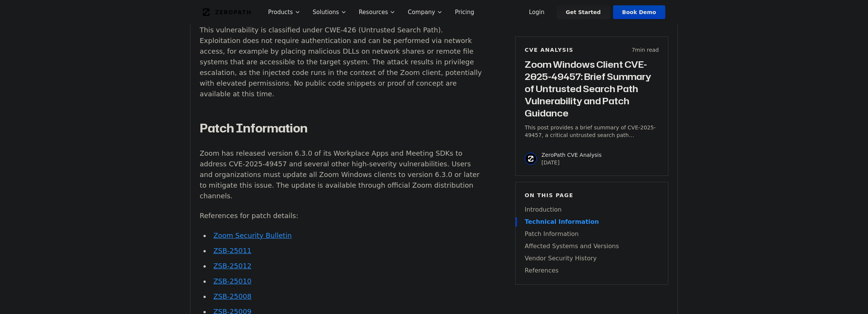  Describe the element at coordinates (592, 131) in the screenshot. I see `p: This post provides a brief summary of CVE-2025-49457, a critical untrusted search path vulnerabil...` at that location.